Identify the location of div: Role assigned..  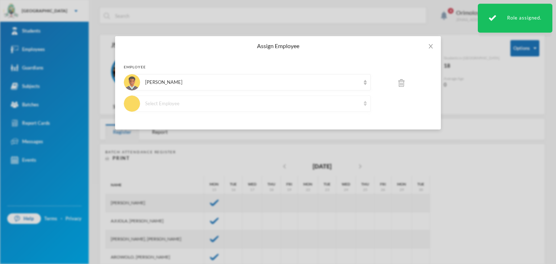
(515, 18).